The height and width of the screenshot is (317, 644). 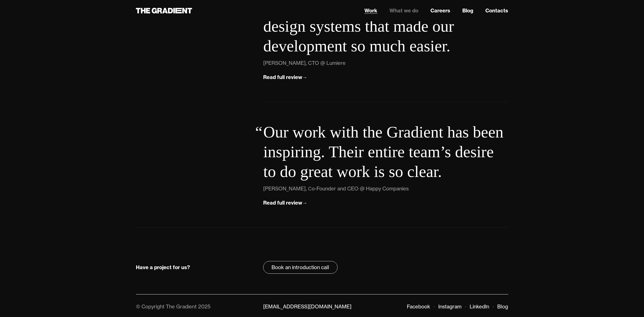 What do you see at coordinates (479, 307) in the screenshot?
I see `a: LinkedIn` at bounding box center [479, 307].